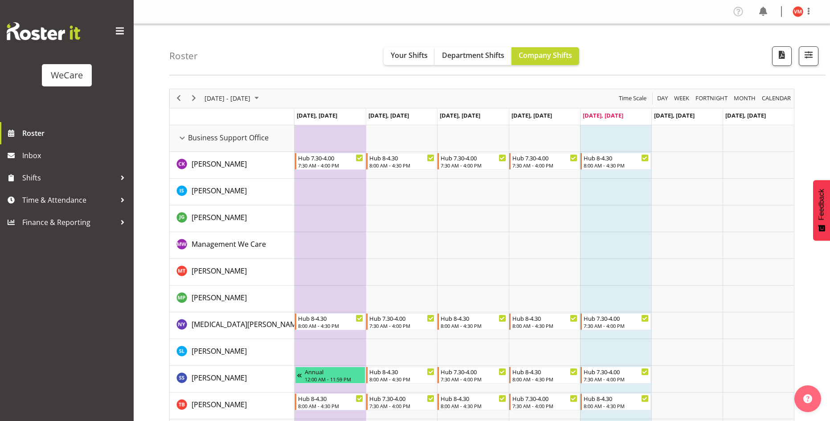 This screenshot has width=830, height=421. I want to click on td: Chloe Kim resource, so click(232, 165).